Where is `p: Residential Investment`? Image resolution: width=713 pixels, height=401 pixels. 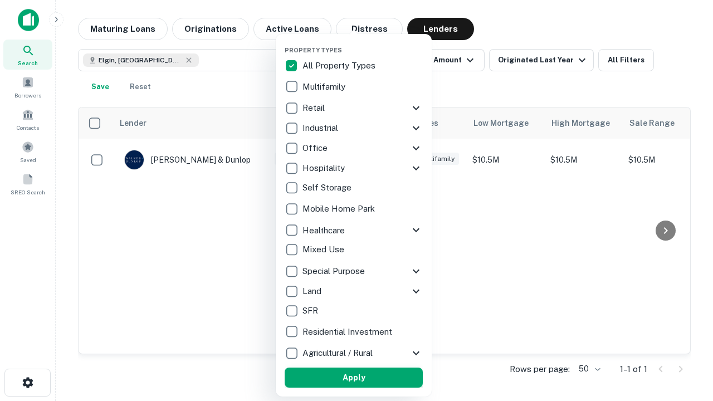
p: Residential Investment is located at coordinates (348, 332).